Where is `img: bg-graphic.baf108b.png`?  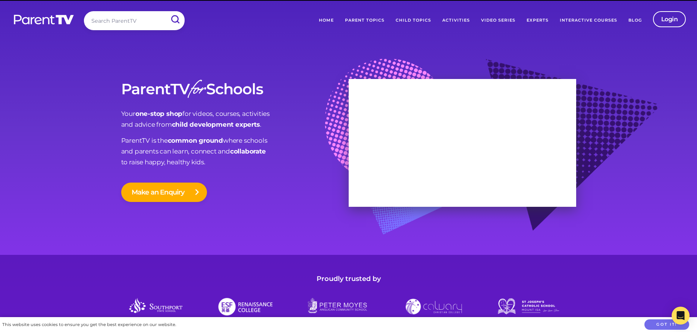
img: bg-graphic.baf108b.png is located at coordinates (492, 156).